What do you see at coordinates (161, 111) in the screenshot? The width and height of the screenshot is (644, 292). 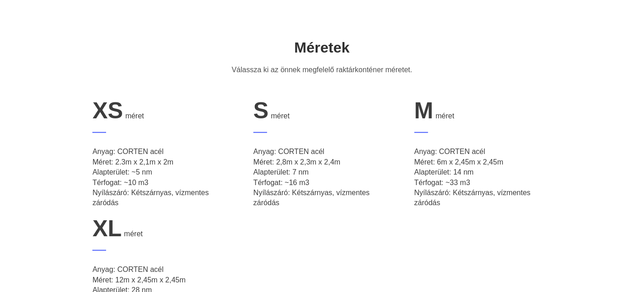 I see `div: XS` at bounding box center [161, 111].